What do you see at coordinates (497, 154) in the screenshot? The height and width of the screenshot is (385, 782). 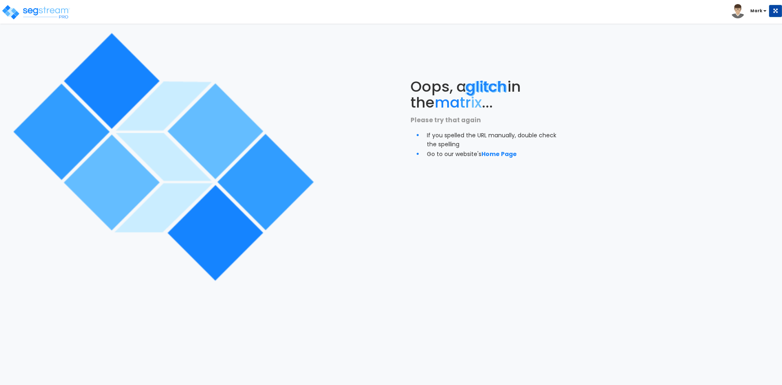 I see `li: Go to our website's` at bounding box center [497, 154].